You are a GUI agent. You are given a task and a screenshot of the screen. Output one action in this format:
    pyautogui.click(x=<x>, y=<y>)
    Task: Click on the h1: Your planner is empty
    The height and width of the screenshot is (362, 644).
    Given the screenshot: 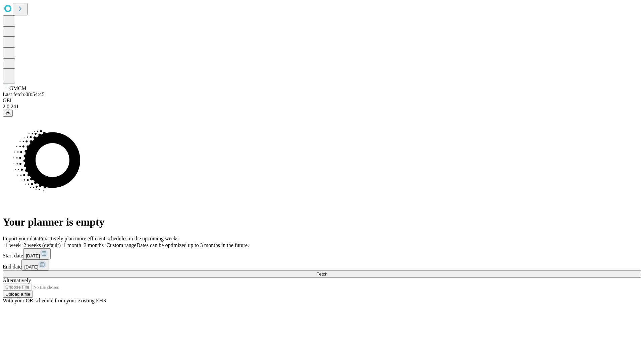 What is the action you would take?
    pyautogui.click(x=322, y=222)
    